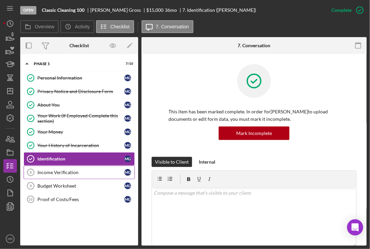 This screenshot has width=370, height=249. What do you see at coordinates (79, 132) in the screenshot?
I see `a: Your MoneyMG` at bounding box center [79, 132].